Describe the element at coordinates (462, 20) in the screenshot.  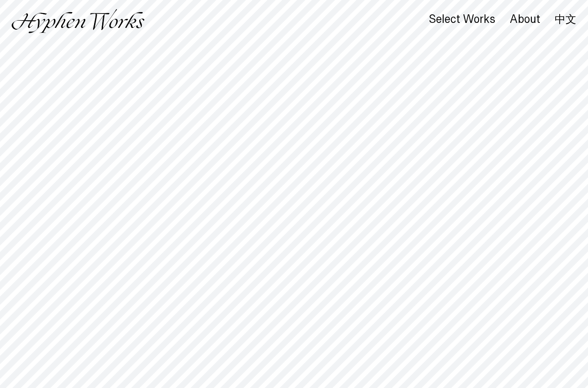
I see `a: Select Works` at that location.